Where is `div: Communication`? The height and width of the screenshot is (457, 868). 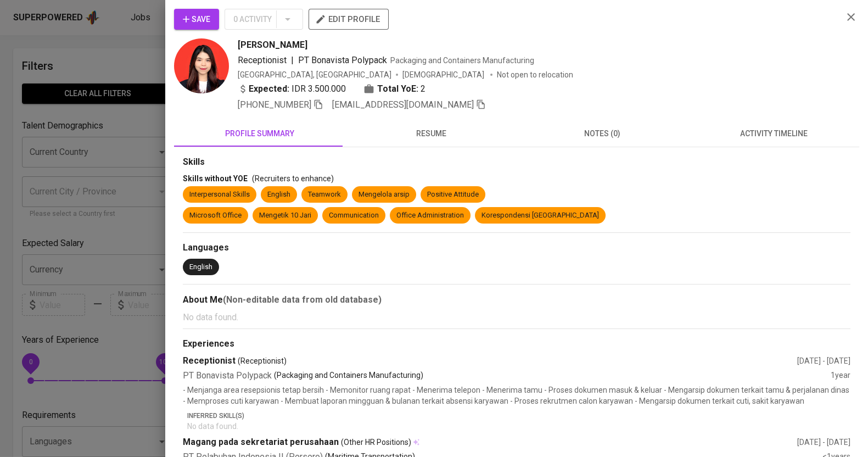 div: Communication is located at coordinates (354, 215).